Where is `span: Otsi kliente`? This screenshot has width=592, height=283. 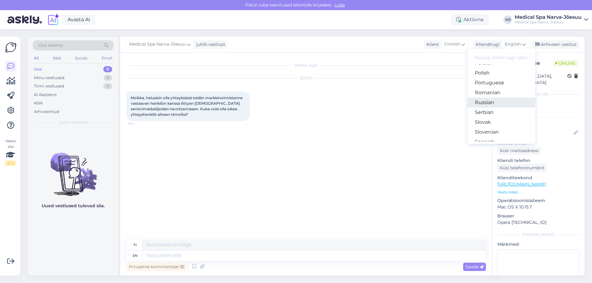 span: Otsi kliente is located at coordinates (51, 45).